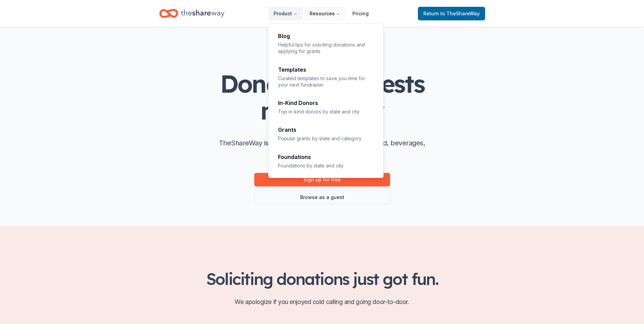 This screenshot has height=324, width=644. Describe the element at coordinates (451, 14) in the screenshot. I see `a: Returnto TheShareWay` at that location.